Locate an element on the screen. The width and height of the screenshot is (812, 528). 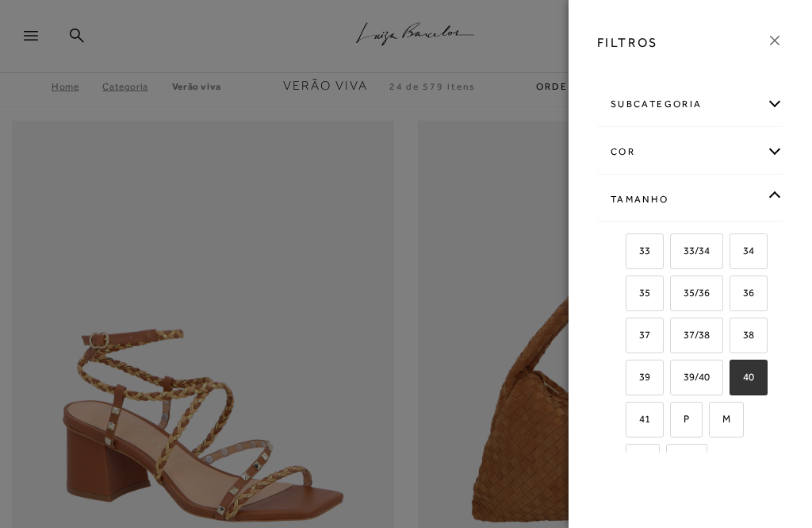
div: subcategoria is located at coordinates (690, 104).